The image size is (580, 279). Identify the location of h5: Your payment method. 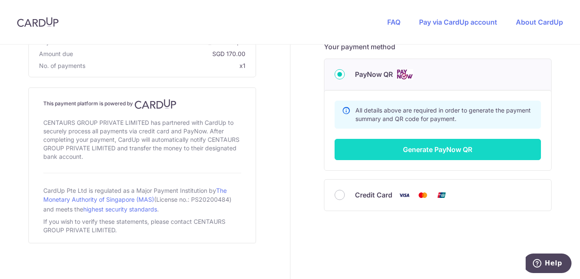
(438, 47).